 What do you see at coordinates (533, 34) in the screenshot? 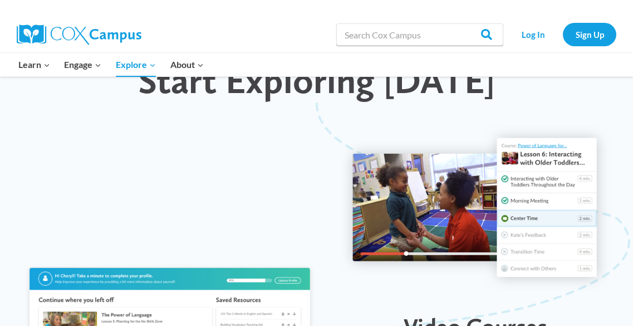
I see `a: Log In` at bounding box center [533, 34].